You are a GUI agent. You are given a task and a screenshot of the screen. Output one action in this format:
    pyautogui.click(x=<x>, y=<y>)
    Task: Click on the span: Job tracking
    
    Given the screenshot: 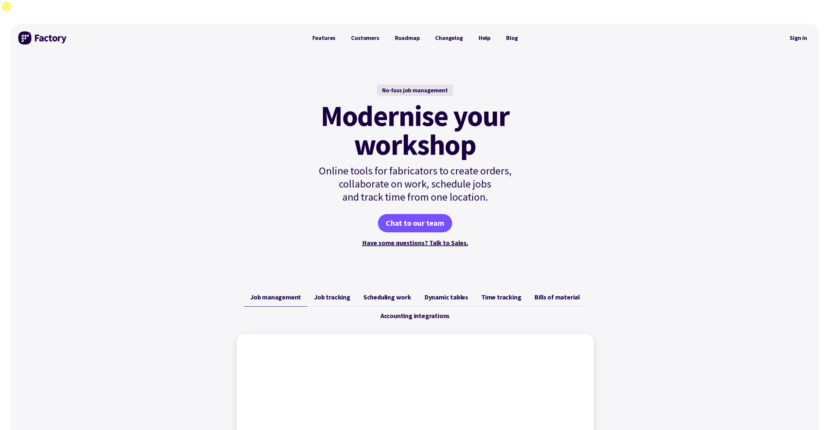 What is the action you would take?
    pyautogui.click(x=332, y=297)
    